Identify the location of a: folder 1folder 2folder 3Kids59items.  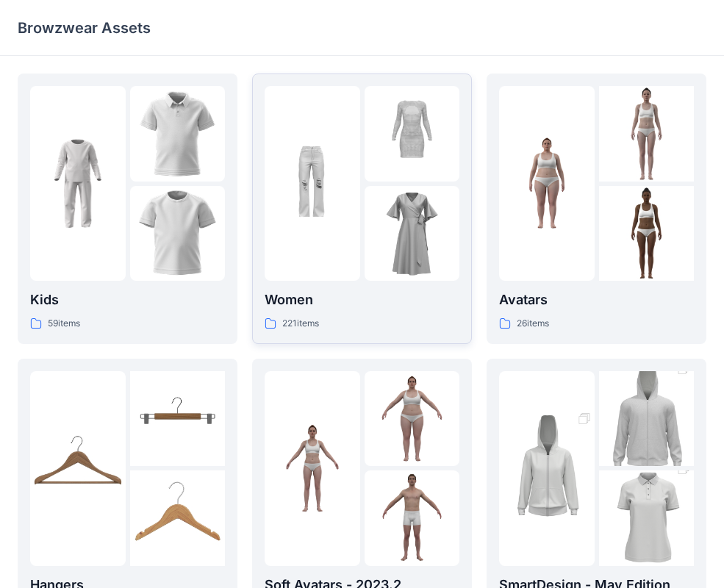
(127, 209).